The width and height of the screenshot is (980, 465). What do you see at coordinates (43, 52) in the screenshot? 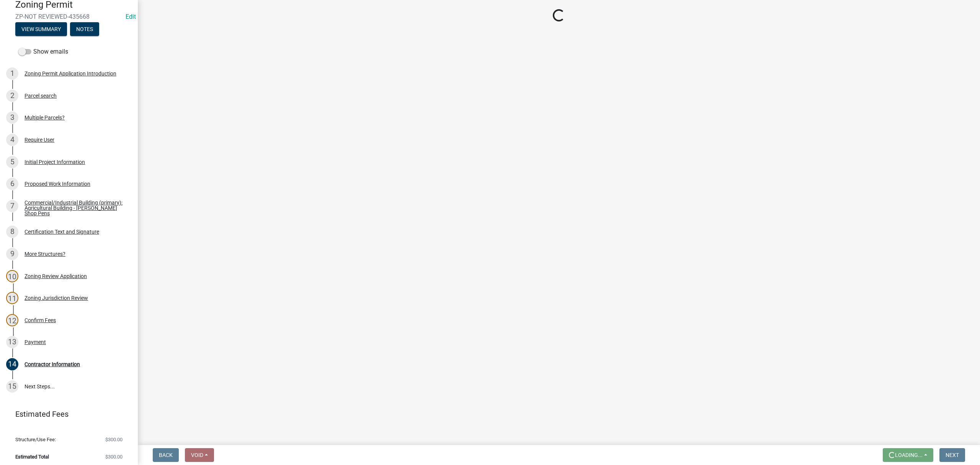
I see `label: Show emails` at bounding box center [43, 52].